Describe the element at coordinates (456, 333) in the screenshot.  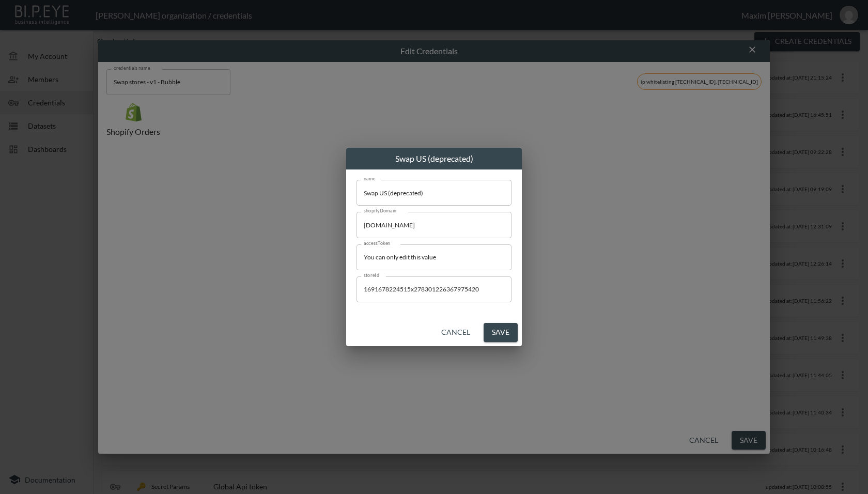
I see `button: Cancel` at that location.